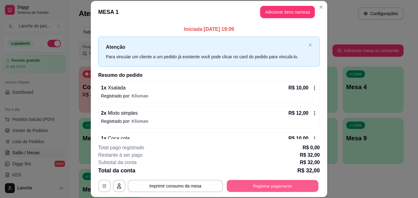  Describe the element at coordinates (311, 45) in the screenshot. I see `span: close` at that location.